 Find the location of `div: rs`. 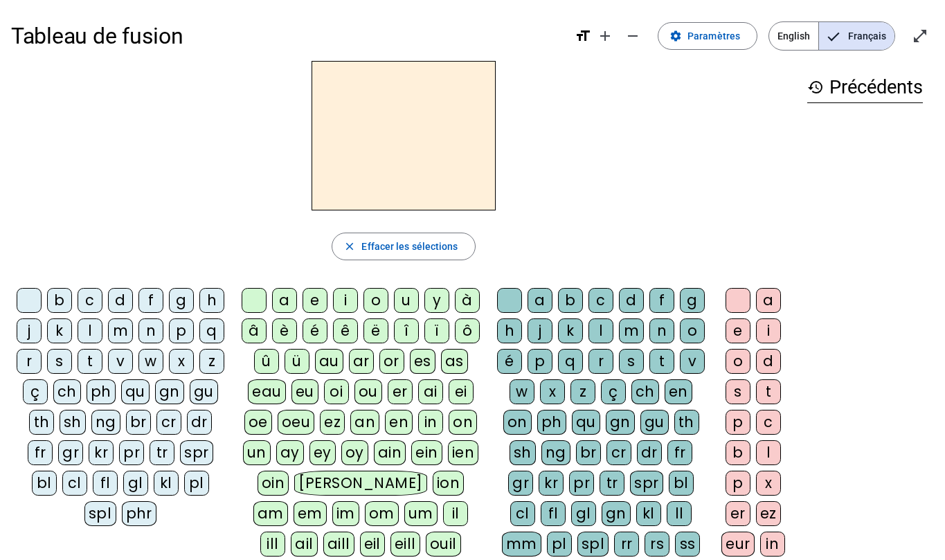

div: rs is located at coordinates (657, 544).